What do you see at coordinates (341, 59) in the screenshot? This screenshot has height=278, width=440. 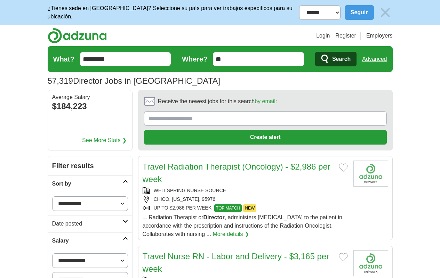 I see `span: Search` at bounding box center [341, 59].